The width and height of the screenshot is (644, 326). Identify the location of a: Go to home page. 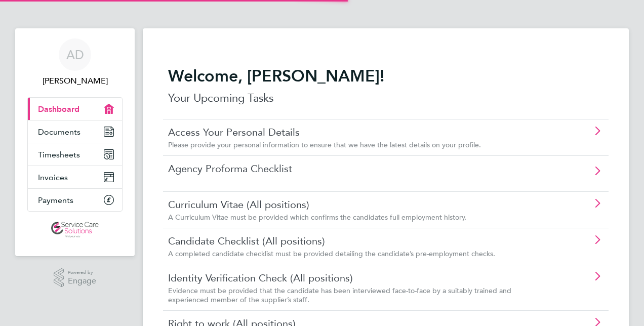
(75, 230).